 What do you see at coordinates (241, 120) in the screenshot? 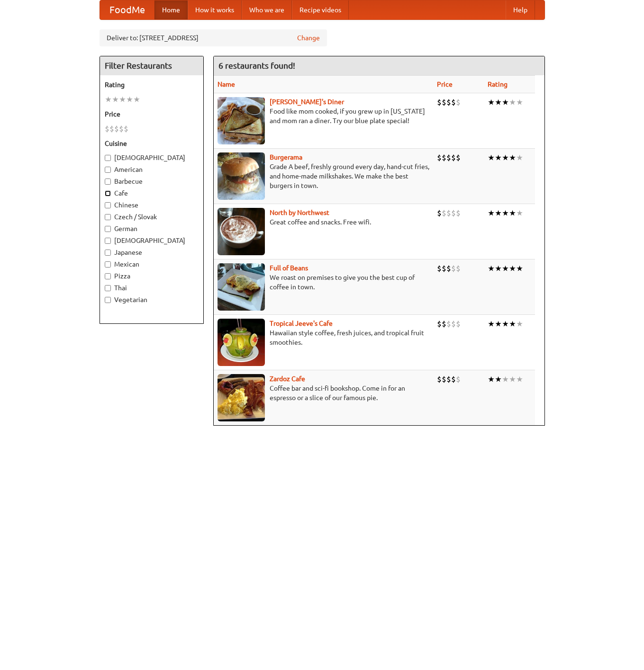
I see `img: sallys.jpg` at bounding box center [241, 120].